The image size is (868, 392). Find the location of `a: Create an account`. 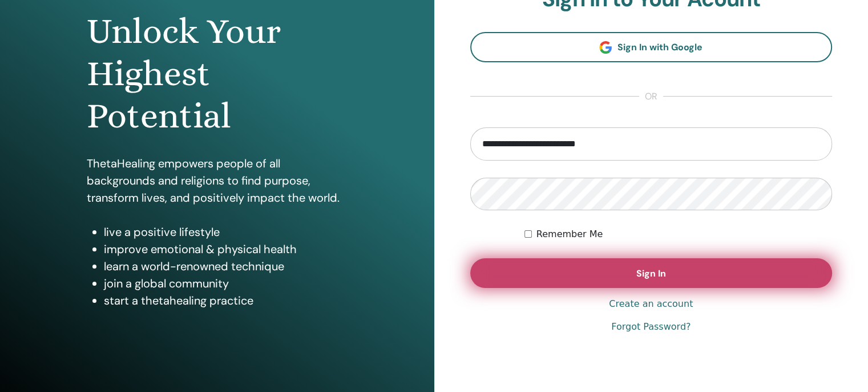

a: Create an account is located at coordinates (651, 304).